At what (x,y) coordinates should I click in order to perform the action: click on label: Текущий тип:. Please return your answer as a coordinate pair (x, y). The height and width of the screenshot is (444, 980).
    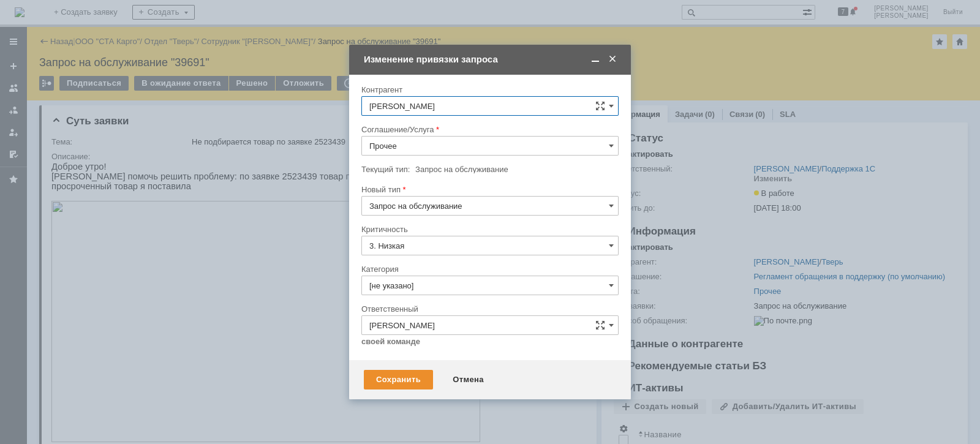
    Looking at the image, I should click on (385, 169).